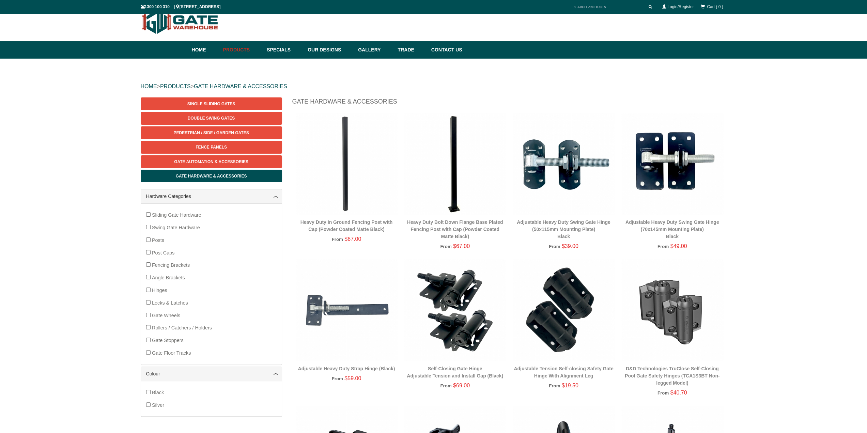  Describe the element at coordinates (158, 240) in the screenshot. I see `span: Posts` at that location.